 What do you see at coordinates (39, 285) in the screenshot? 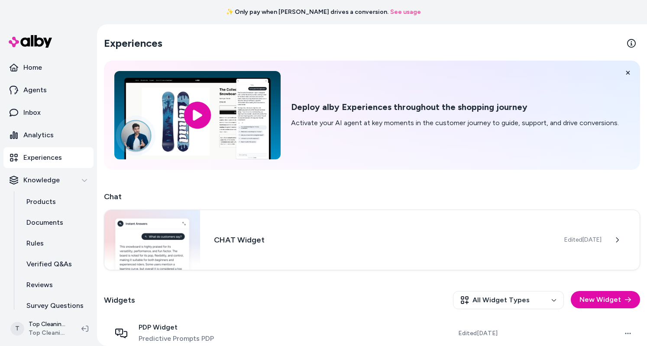
I see `p: Reviews` at bounding box center [39, 285].